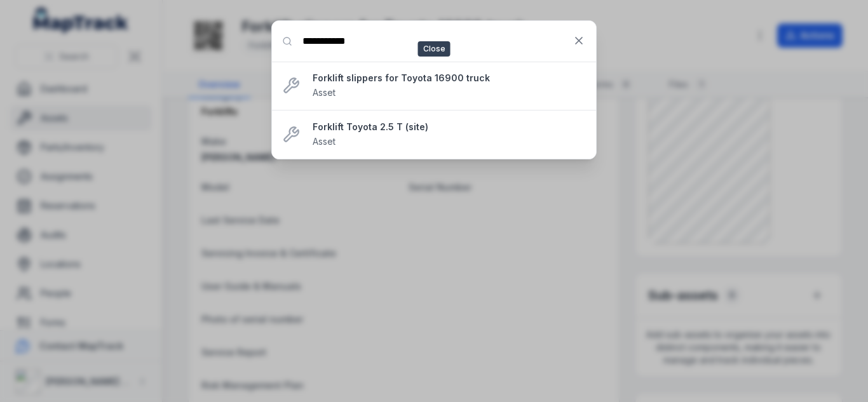 Image resolution: width=868 pixels, height=402 pixels. I want to click on a: Forklift Toyota 2.5 T (site)Asset, so click(449, 135).